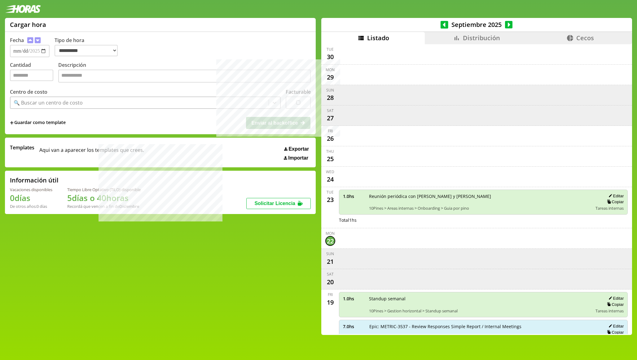 This screenshot has width=637, height=360. What do you see at coordinates (330, 200) in the screenshot?
I see `div: 23` at bounding box center [330, 200].